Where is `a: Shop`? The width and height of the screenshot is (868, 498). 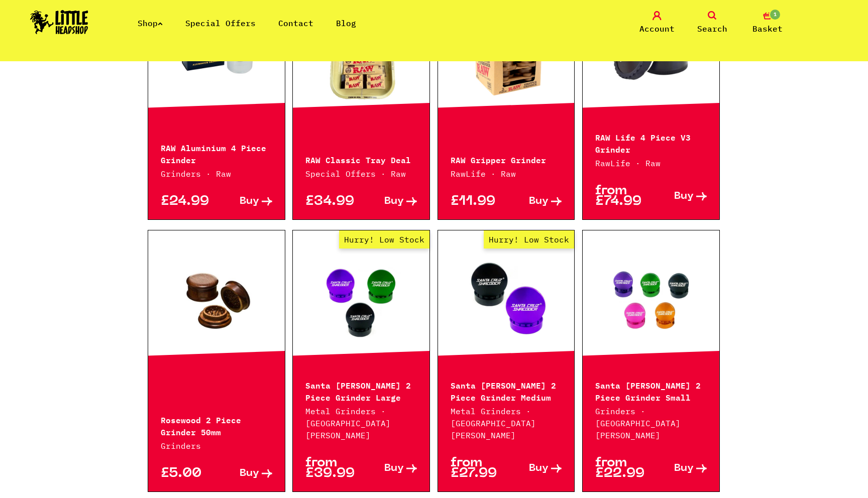
a: Shop is located at coordinates (150, 23).